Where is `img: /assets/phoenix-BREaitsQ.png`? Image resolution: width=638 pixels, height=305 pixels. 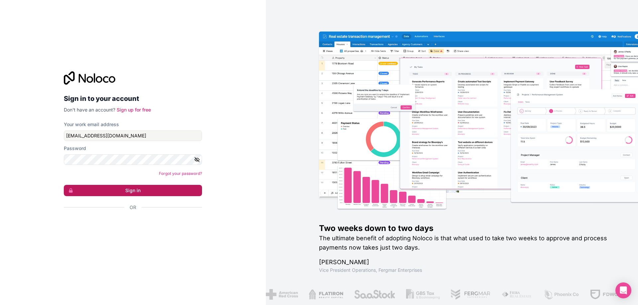
img: /assets/phoenix-BREaitsQ.png is located at coordinates (561, 295).